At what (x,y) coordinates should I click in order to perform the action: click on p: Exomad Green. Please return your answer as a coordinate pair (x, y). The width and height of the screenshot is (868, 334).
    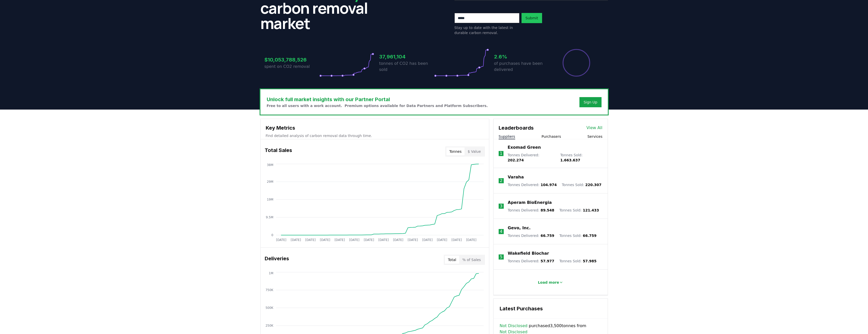
    Looking at the image, I should click on (524, 148).